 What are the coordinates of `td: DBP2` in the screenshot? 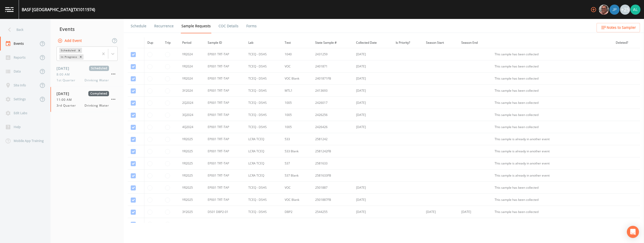 It's located at (297, 212).